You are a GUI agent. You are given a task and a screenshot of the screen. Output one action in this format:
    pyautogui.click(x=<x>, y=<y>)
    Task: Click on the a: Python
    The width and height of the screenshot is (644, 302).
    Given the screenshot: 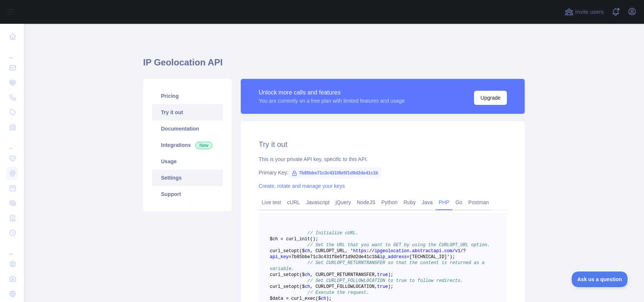 What is the action you would take?
    pyautogui.click(x=389, y=203)
    